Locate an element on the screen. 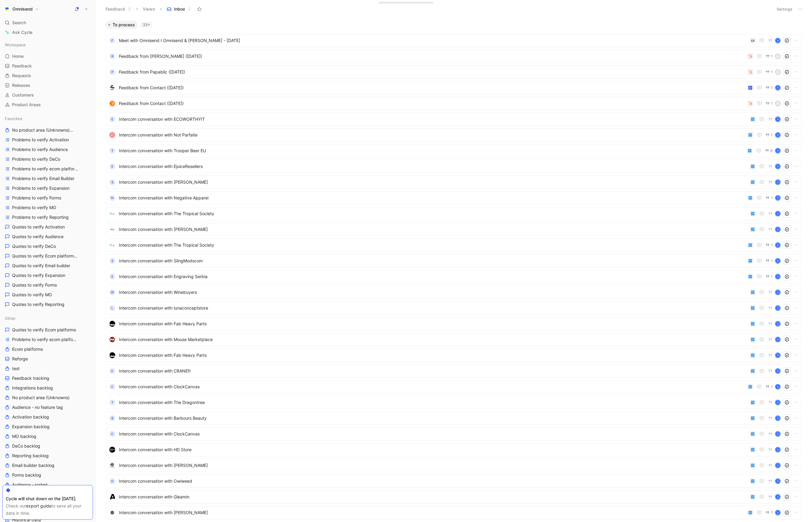 The image size is (812, 522). span: Product Areas is located at coordinates (26, 105).